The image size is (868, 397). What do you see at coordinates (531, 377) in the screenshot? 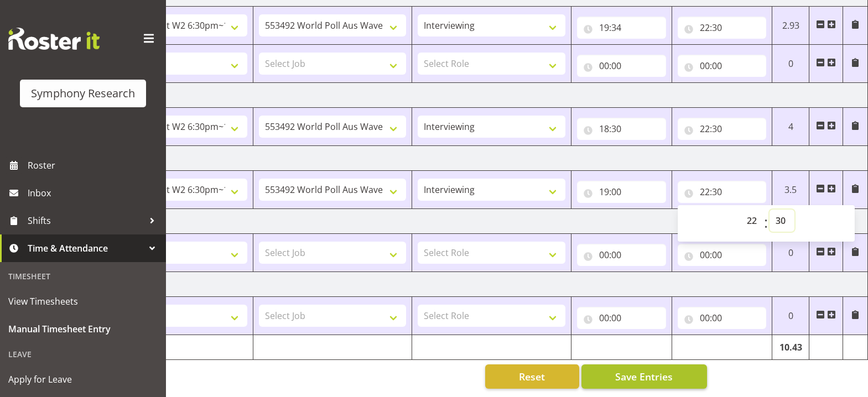
I see `span: Reset` at bounding box center [531, 377].